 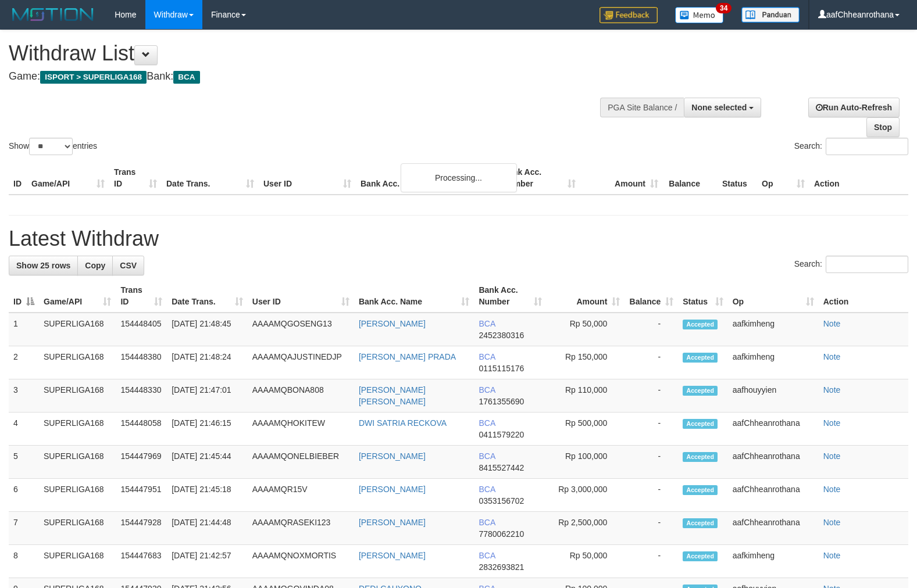 I want to click on td: AAAAMQONELBIEBER, so click(x=301, y=462).